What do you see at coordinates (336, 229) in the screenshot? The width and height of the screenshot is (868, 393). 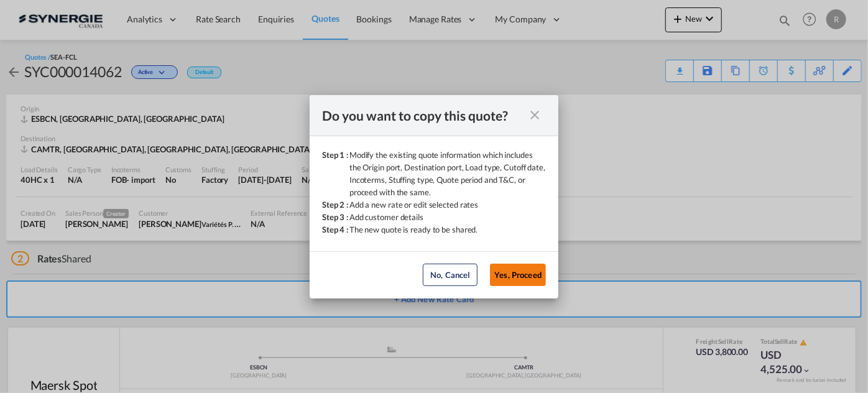 I see `div: Step 4 :` at bounding box center [336, 229].